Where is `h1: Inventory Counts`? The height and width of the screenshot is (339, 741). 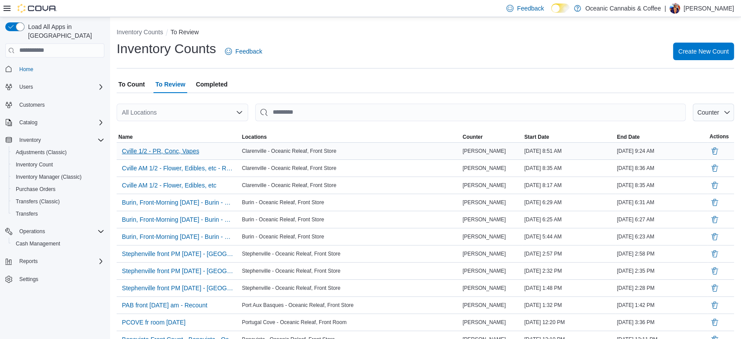
h1: Inventory Counts is located at coordinates (166, 49).